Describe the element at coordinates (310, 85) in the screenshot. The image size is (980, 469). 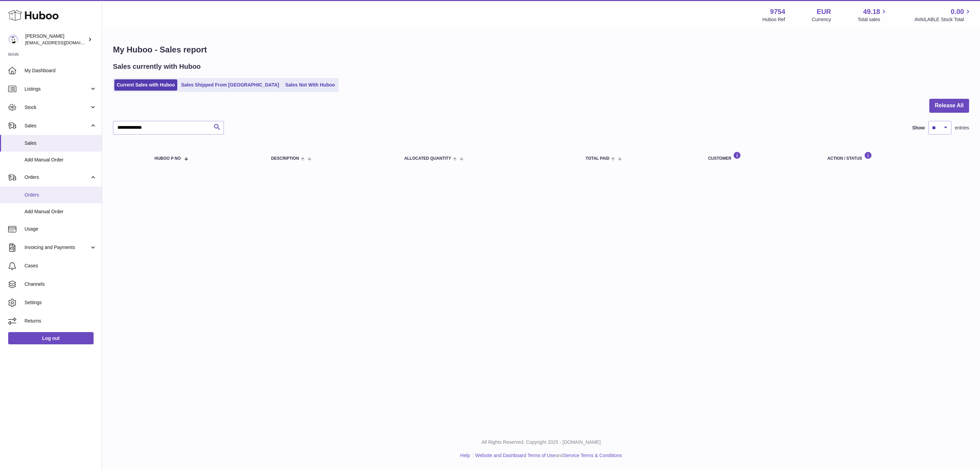
I see `a: Sales Not With Huboo` at that location.